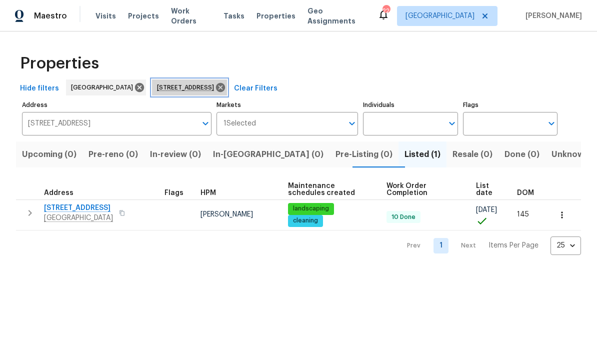 This screenshot has width=597, height=355. I want to click on span: Projects, so click(143, 16).